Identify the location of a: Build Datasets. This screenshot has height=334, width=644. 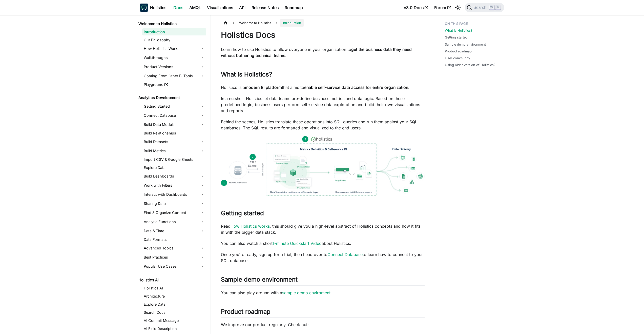
(174, 142).